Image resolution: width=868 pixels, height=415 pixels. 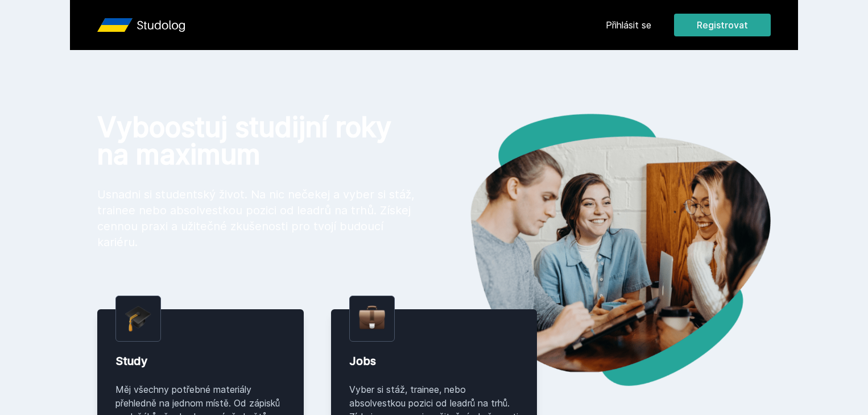 I want to click on a: Registrovat, so click(x=723, y=25).